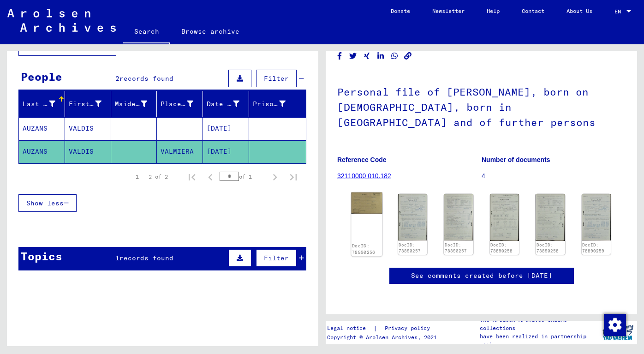  What do you see at coordinates (42, 256) in the screenshot?
I see `div: Topics` at bounding box center [42, 256].